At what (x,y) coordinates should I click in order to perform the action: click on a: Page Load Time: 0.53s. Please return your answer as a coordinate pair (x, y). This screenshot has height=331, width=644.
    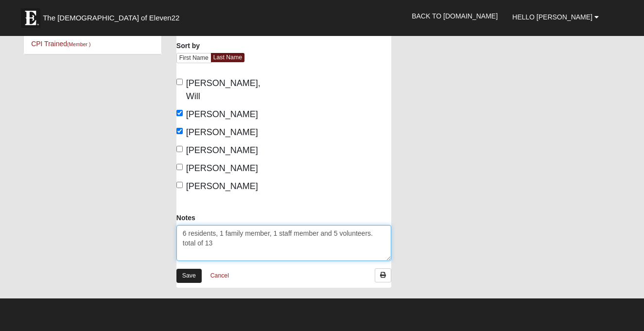
    Looking at the image, I should click on (39, 323).